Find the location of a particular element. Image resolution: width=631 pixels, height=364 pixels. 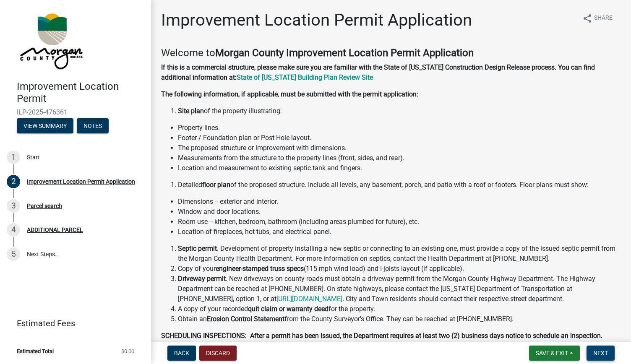

li: A copy of your recorded for the property. is located at coordinates (399, 309).